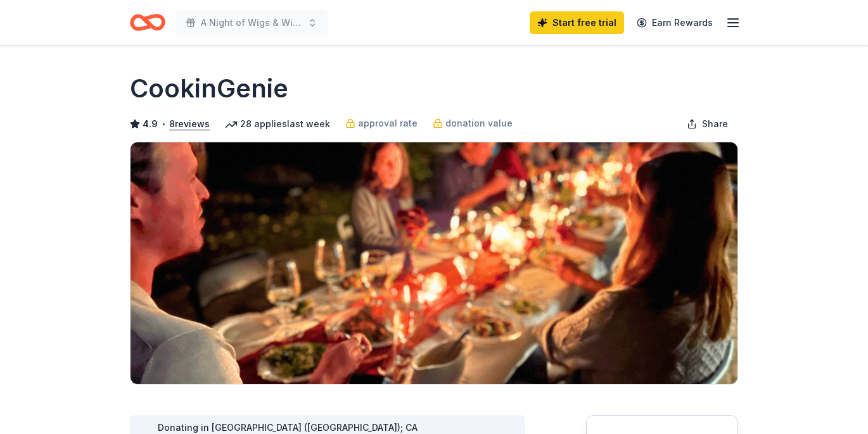 This screenshot has height=434, width=868. What do you see at coordinates (189, 124) in the screenshot?
I see `button: 8reviews` at bounding box center [189, 124].